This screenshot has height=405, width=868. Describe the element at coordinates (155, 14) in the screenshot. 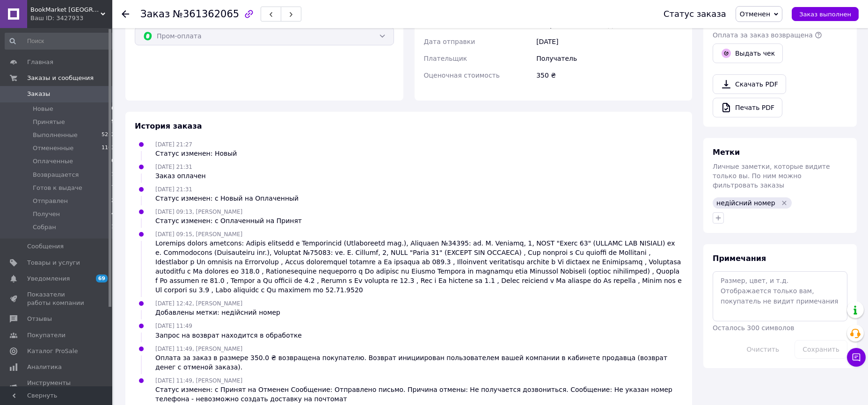

I see `span: Заказ` at that location.